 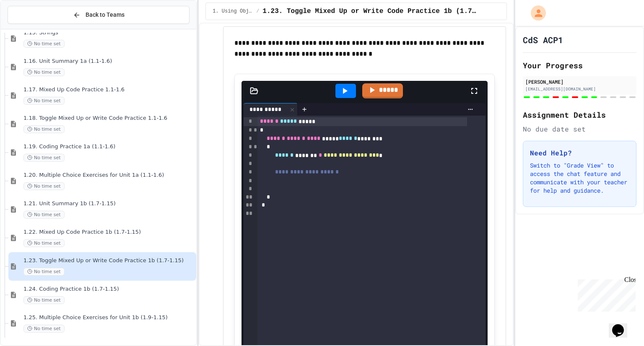 What do you see at coordinates (105, 15) in the screenshot?
I see `span: Back to Teams` at bounding box center [105, 15].